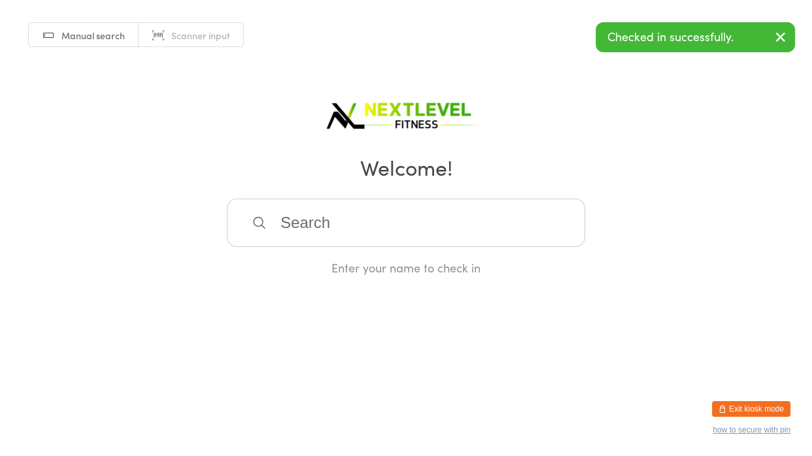 The height and width of the screenshot is (456, 812). Describe the element at coordinates (751, 430) in the screenshot. I see `button: how to secure with pin` at that location.